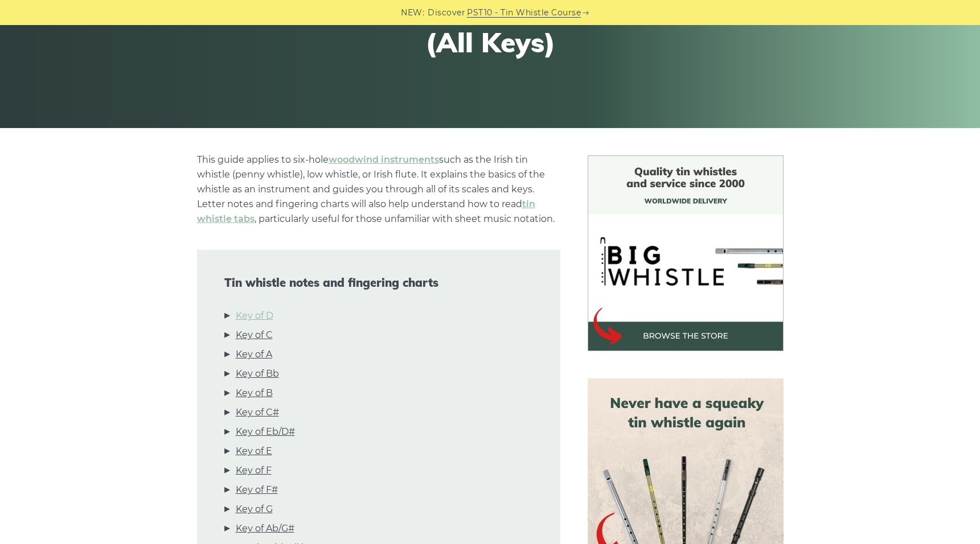 This screenshot has height=544, width=980. What do you see at coordinates (686, 253) in the screenshot?
I see `img: BigWhistle Tin Whistle Store` at bounding box center [686, 253].